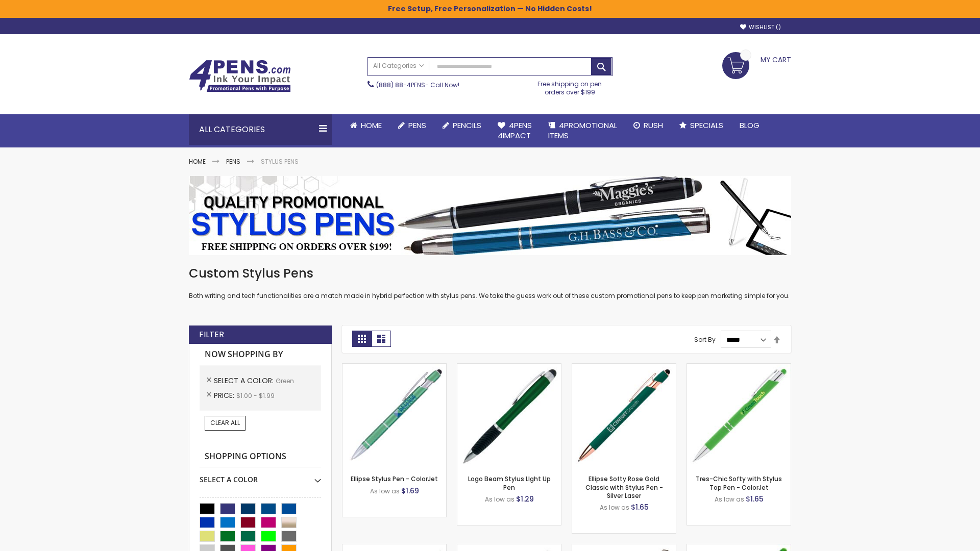 This screenshot has width=980, height=551. I want to click on span: Price, so click(225, 396).